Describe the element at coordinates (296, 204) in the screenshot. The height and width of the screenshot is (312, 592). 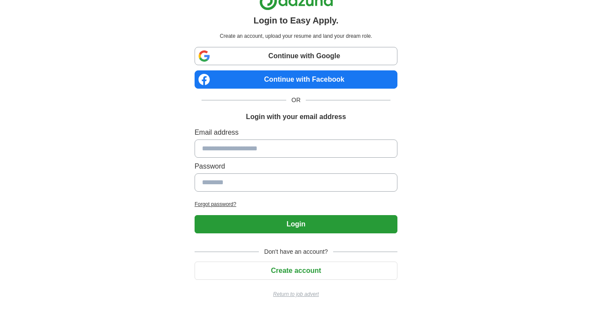
I see `a: Forgot password?` at that location.